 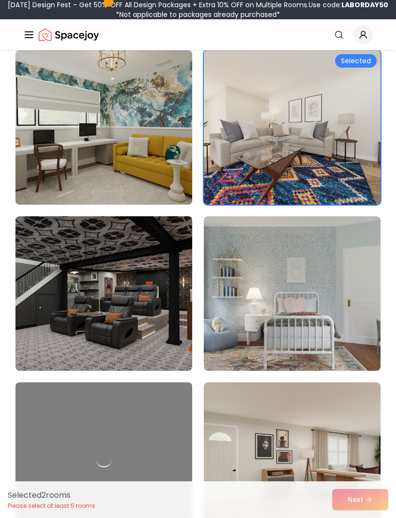 What do you see at coordinates (198, 35) in the screenshot?
I see `nav: Global` at bounding box center [198, 35].